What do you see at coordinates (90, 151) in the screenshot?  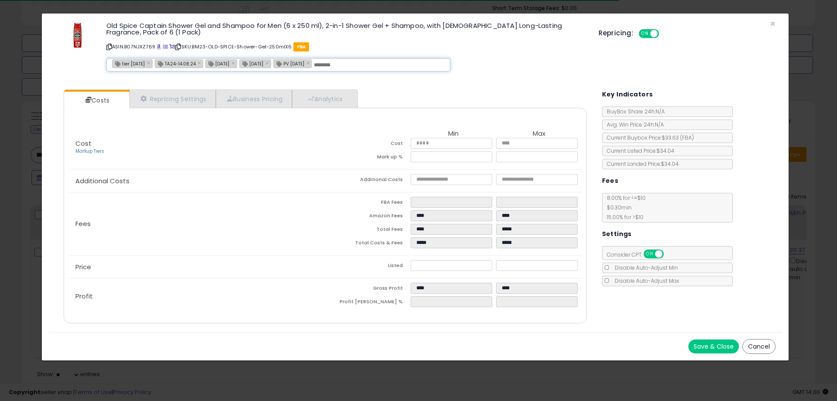 I see `a: Markup Tiers` at bounding box center [90, 151].